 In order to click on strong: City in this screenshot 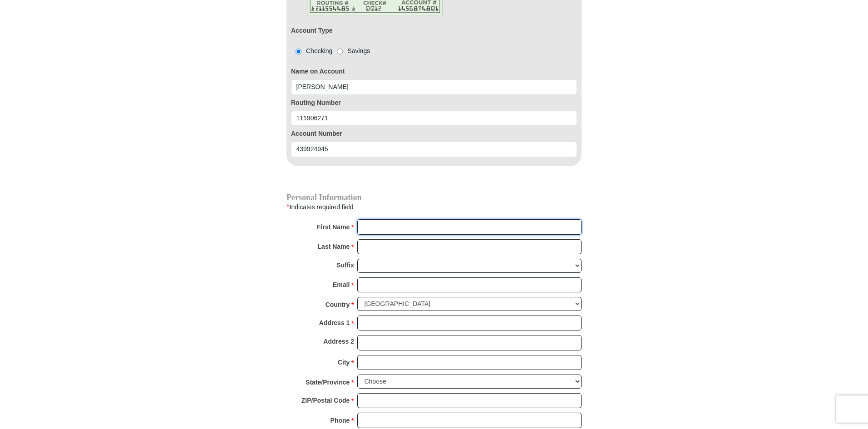, I will do `click(343, 362)`.